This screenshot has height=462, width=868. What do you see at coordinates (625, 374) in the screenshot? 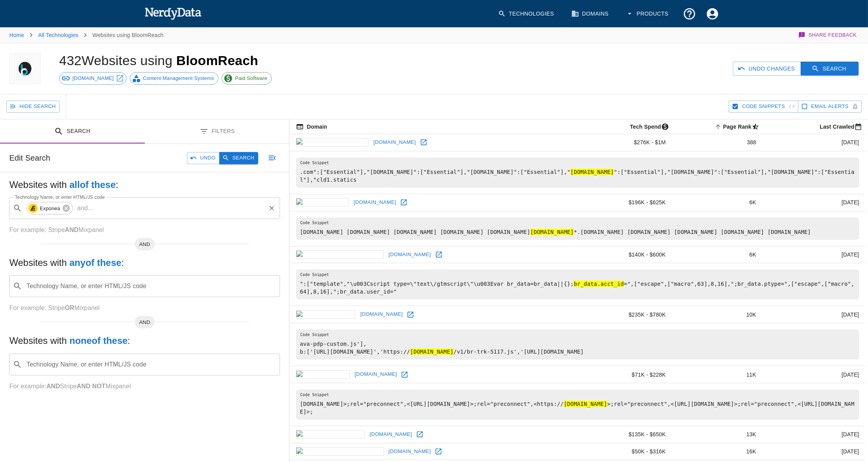
I see `td: $71K - $228K` at bounding box center [625, 374].